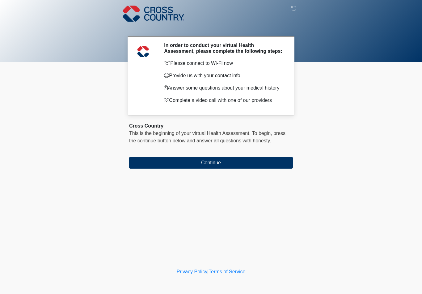  Describe the element at coordinates (224, 100) in the screenshot. I see `p: Complete a video call with one of our providers` at that location.